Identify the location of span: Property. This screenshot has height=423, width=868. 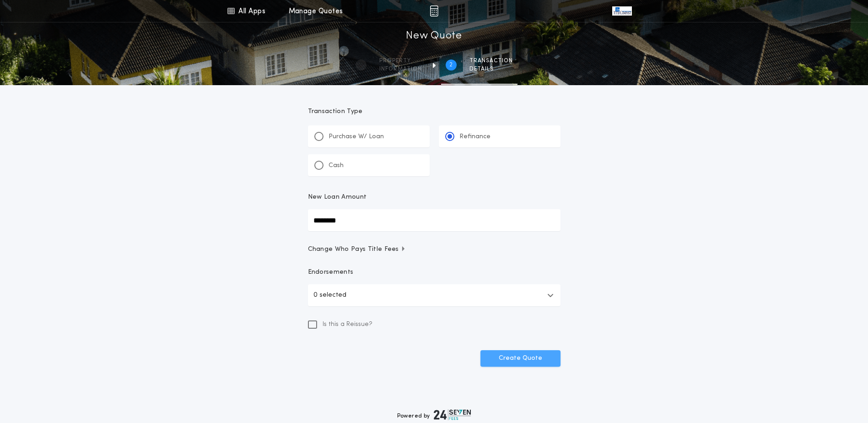
(400, 61).